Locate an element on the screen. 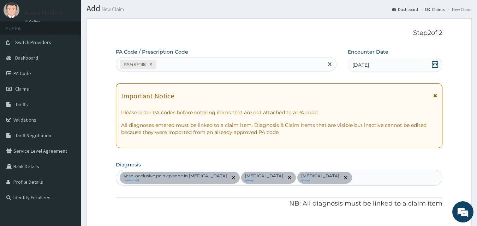 Image resolution: width=477 pixels, height=226 pixels. p: Please enter PA codes before entering items that are not attached to a PA code is located at coordinates (279, 113).